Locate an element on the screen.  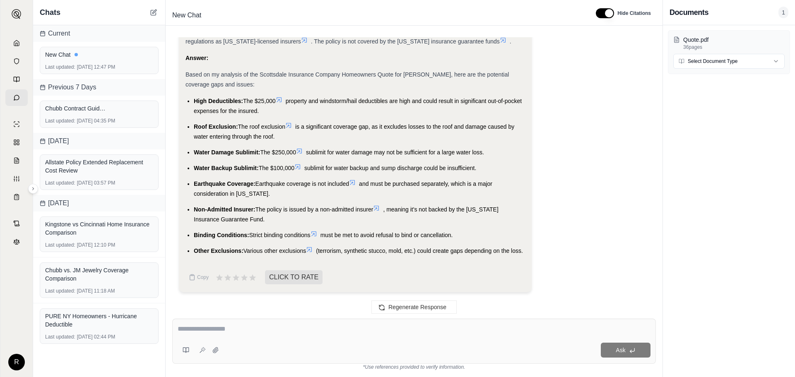
span: 1 is located at coordinates (783, 12).